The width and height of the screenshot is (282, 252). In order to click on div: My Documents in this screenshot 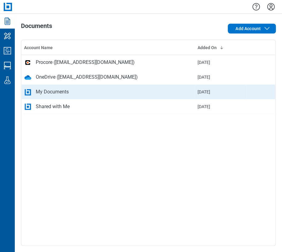, I will do `click(52, 92)`.